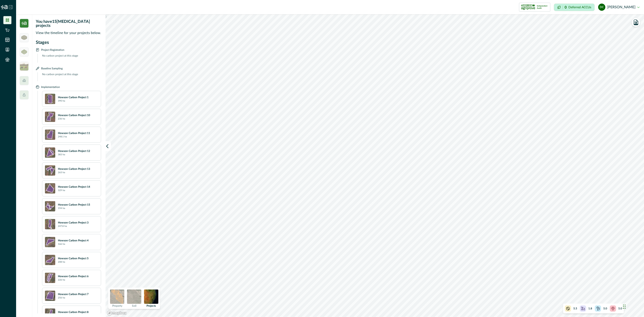 The height and width of the screenshot is (317, 644). I want to click on p: 5.5, so click(575, 308).